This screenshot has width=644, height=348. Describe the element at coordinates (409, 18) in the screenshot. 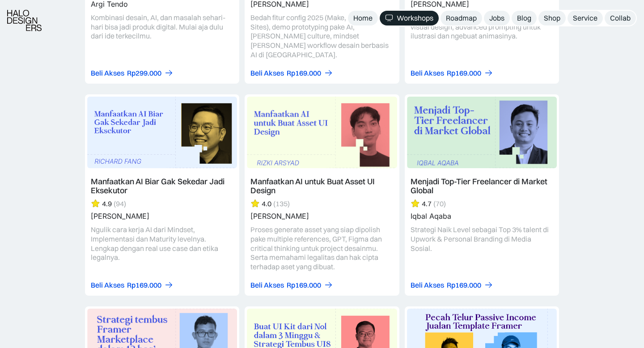

I see `a: Workshops` at that location.